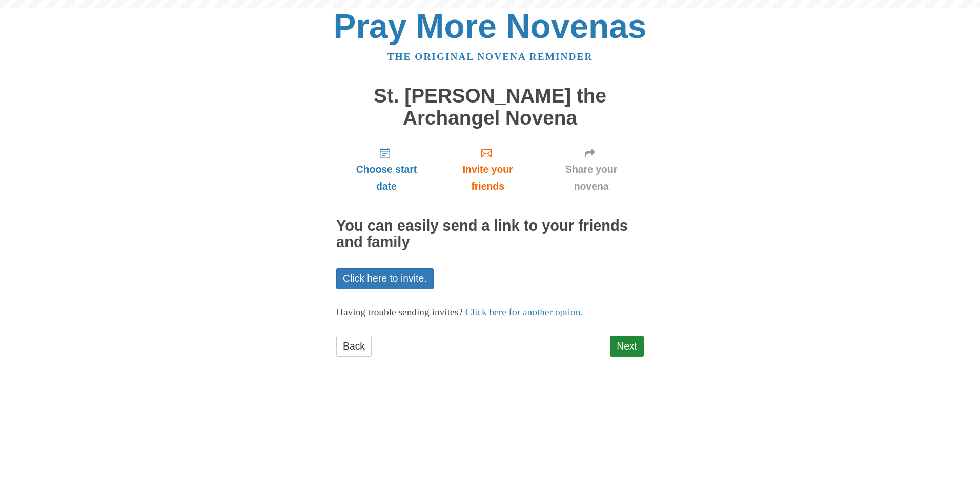 Image resolution: width=980 pixels, height=489 pixels. What do you see at coordinates (591, 177) in the screenshot?
I see `span: Share your novena` at bounding box center [591, 177].